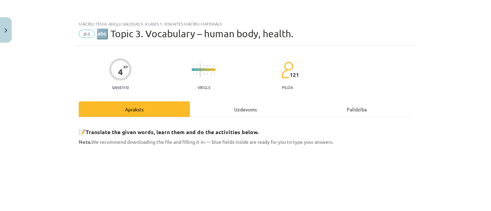 The image size is (491, 211). What do you see at coordinates (287, 87) in the screenshot?
I see `p: pilda` at bounding box center [287, 87].